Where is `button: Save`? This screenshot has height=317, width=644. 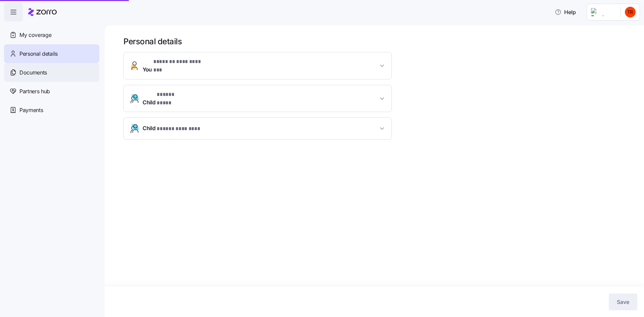
button: Save is located at coordinates (623, 302).